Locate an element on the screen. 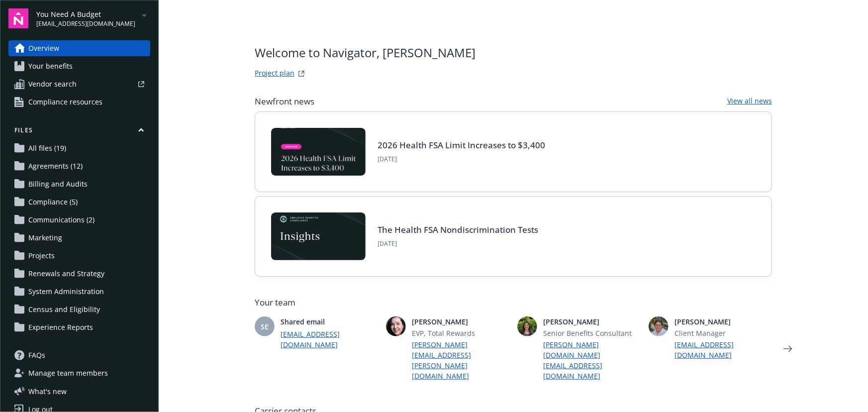 Image resolution: width=868 pixels, height=412 pixels. span: Census and Eligibility is located at coordinates (64, 309).